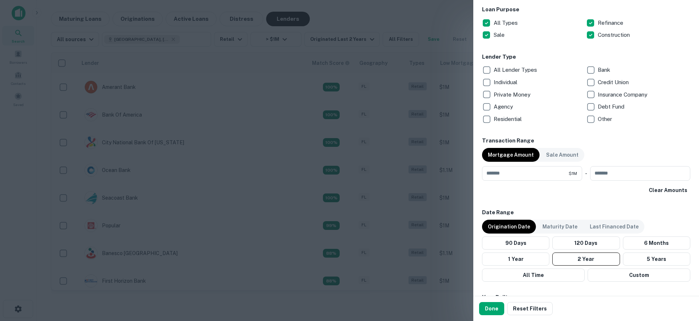 The width and height of the screenshot is (699, 321). I want to click on h6: Transaction Range, so click(587, 141).